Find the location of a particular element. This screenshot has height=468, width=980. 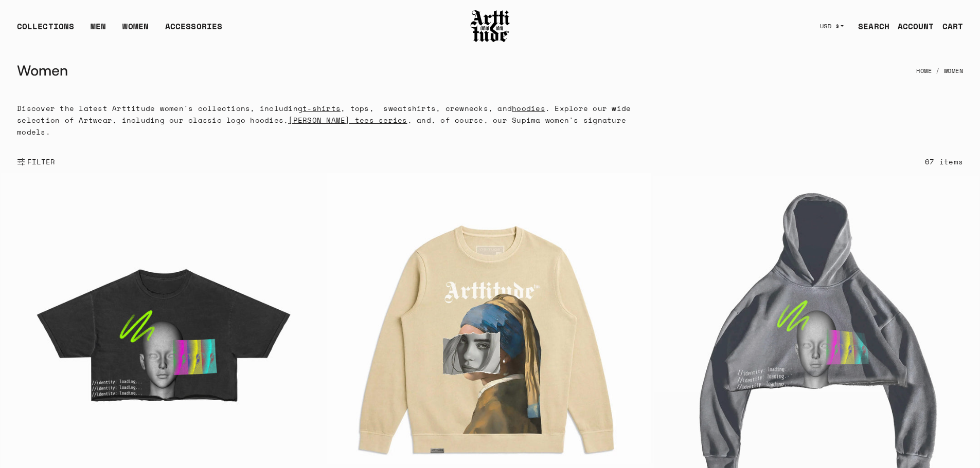

div: COLLECTIONS is located at coordinates (45, 30).